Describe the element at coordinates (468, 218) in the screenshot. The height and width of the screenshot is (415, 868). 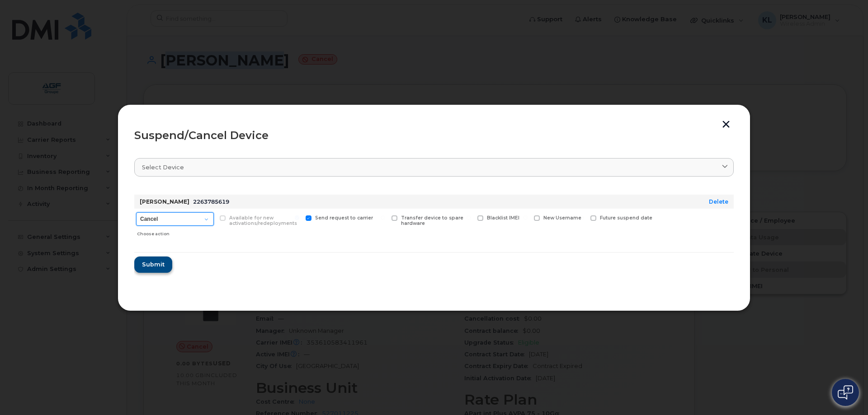
I see `input: Blacklist IMEI` at that location.